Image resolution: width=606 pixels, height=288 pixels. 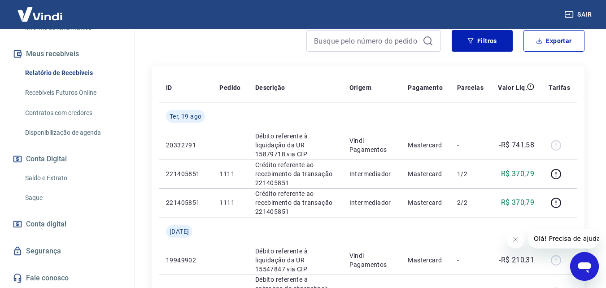 I want to click on input: Busque pelo número do pedido, so click(x=367, y=41).